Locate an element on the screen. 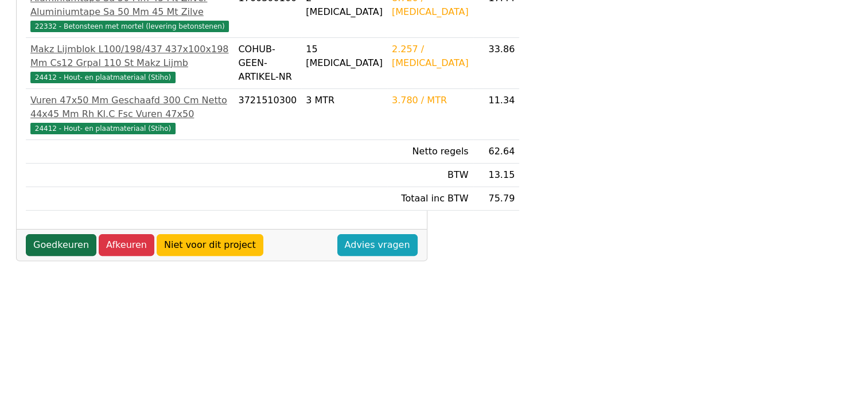 This screenshot has width=868, height=404. a: Afkeuren is located at coordinates (126, 245).